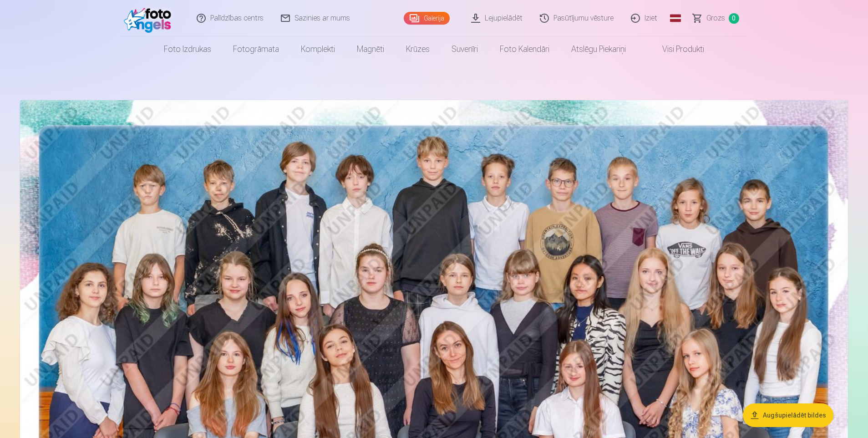 The image size is (868, 438). I want to click on span: Grozs, so click(716, 18).